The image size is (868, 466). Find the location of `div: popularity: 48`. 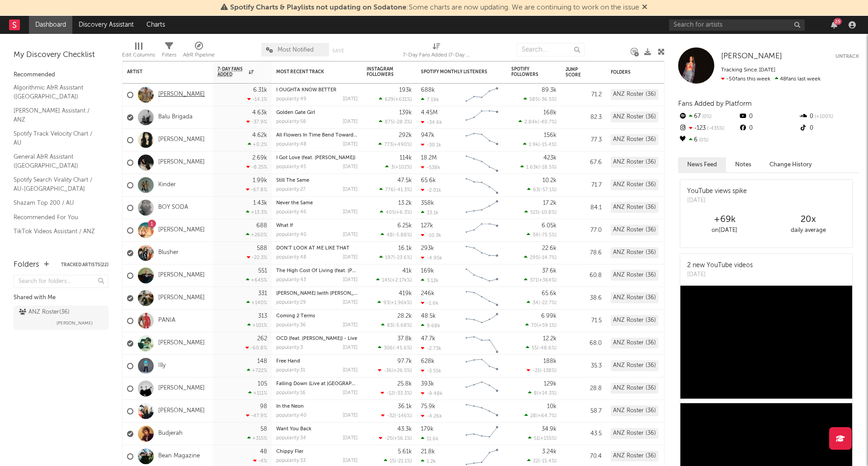

div: popularity: 48 is located at coordinates (291, 144).